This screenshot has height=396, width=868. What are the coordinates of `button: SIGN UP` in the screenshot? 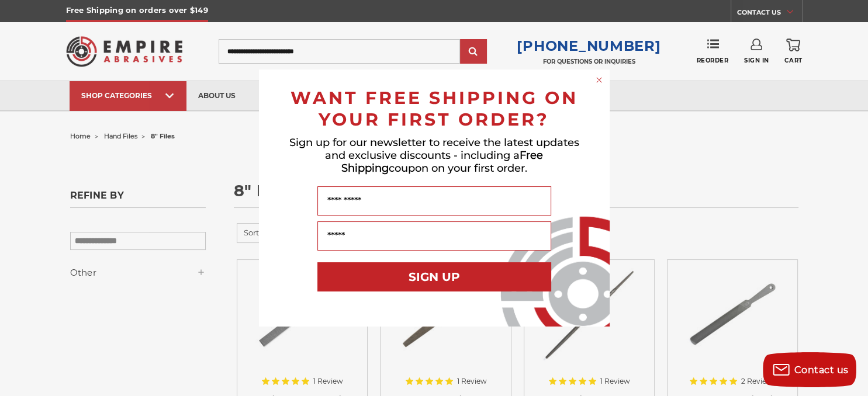 It's located at (434, 277).